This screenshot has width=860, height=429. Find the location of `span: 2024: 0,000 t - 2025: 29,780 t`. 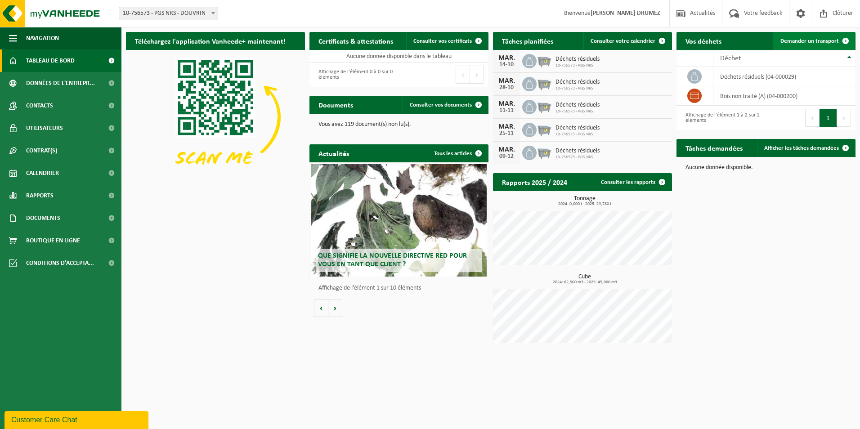

span: 2024: 0,000 t - 2025: 29,780 t is located at coordinates (585, 204).